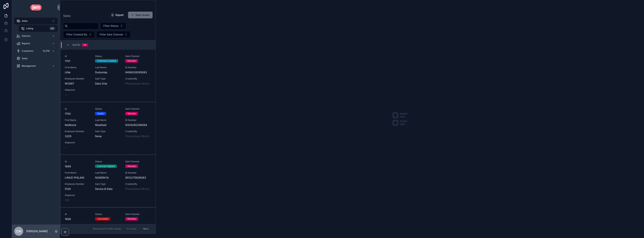 The image size is (644, 238). What do you see at coordinates (78, 219) in the screenshot?
I see `span: 1698` at bounding box center [78, 219].